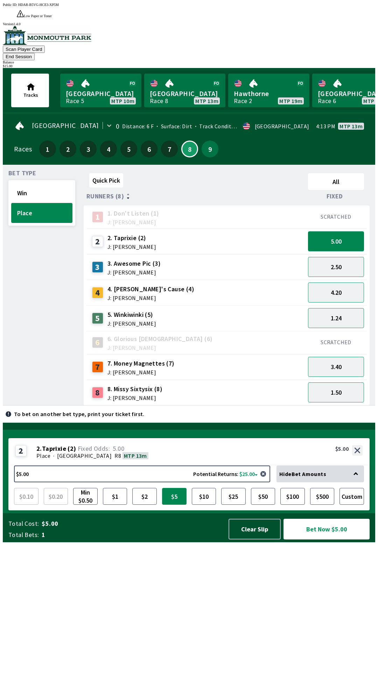 The image size is (378, 673). What do you see at coordinates (352, 496) in the screenshot?
I see `span: Custom` at bounding box center [352, 496].